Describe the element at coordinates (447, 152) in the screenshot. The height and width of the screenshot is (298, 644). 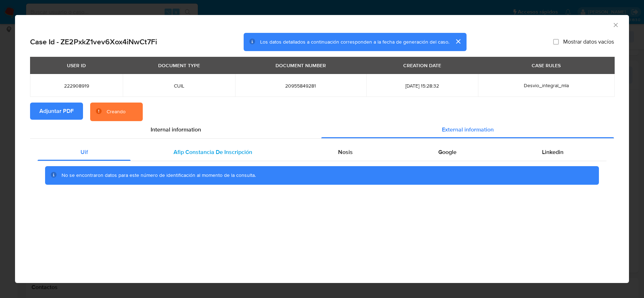
I see `span: Google` at that location.